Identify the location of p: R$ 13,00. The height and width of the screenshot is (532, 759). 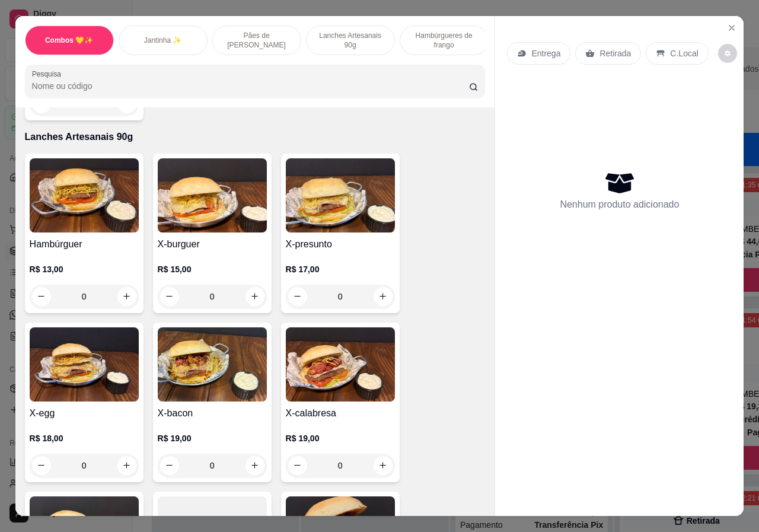
(84, 269).